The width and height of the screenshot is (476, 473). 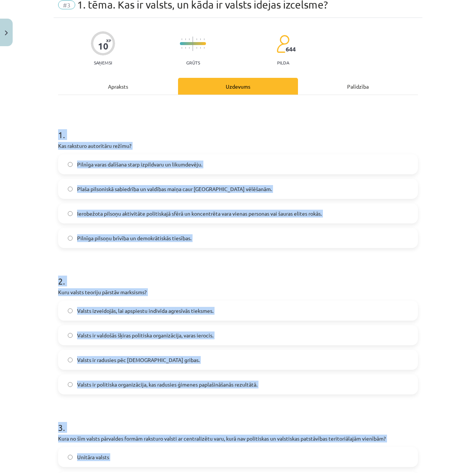 I want to click on input: Valsts ir politiska organizācija, kas radusies ģimenes paplašināšanās rezultātā., so click(x=70, y=385).